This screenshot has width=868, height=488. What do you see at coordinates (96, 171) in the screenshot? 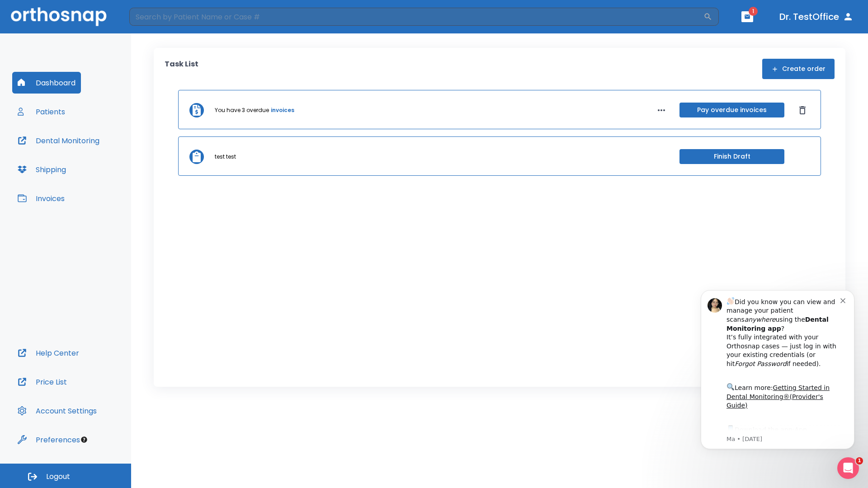
I see `div: Download the app: | ​ Let us know if you need help getting started!` at bounding box center [96, 171].